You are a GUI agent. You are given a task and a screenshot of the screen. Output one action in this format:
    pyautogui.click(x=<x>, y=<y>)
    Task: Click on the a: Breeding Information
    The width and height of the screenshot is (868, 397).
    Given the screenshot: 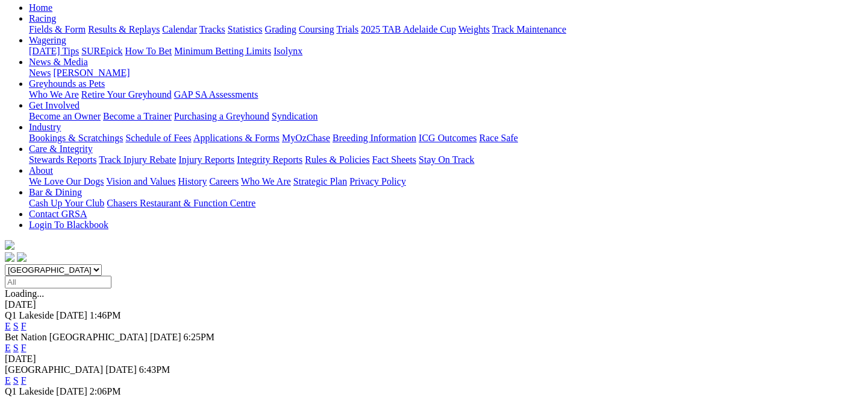 What is the action you would take?
    pyautogui.click(x=374, y=137)
    